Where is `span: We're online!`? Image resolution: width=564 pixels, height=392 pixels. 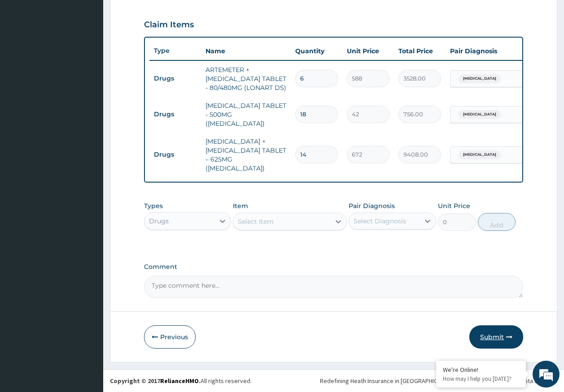 span: We're online! is located at coordinates (88, 158).